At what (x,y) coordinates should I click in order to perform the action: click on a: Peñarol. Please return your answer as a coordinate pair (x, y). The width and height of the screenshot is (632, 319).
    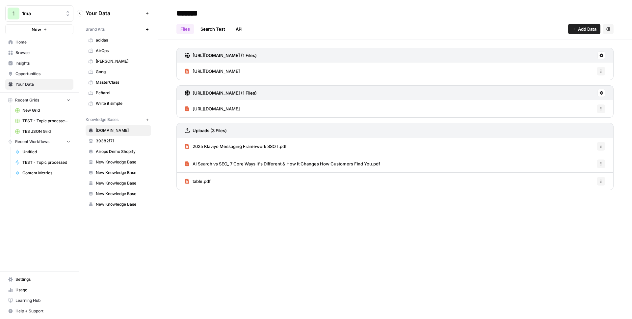
    Looking at the image, I should click on (118, 93).